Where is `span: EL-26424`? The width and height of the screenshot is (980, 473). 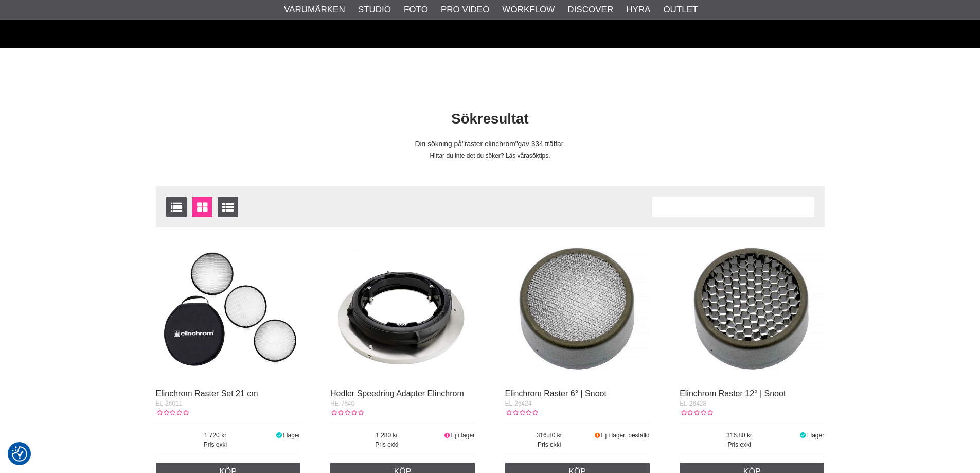 span: EL-26424 is located at coordinates (519, 404).